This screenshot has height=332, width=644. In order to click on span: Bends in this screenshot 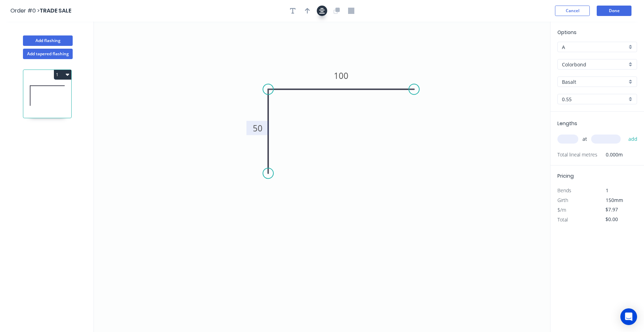, I will do `click(564, 190)`.